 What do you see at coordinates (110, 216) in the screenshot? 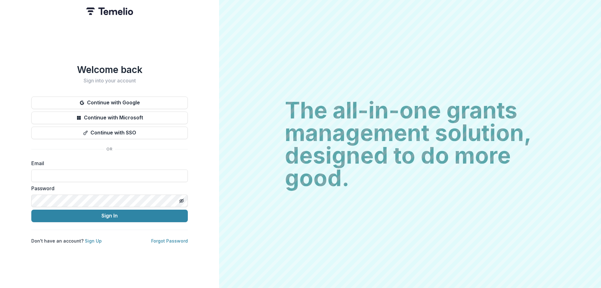
I see `button: Sign In` at bounding box center [110, 216].